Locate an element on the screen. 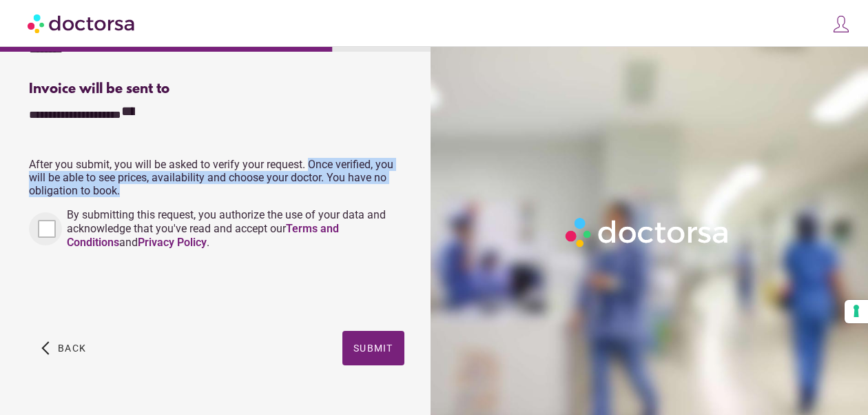  img: Logo-Doctorsa-trans-White-partial-flat.png is located at coordinates (648, 232).